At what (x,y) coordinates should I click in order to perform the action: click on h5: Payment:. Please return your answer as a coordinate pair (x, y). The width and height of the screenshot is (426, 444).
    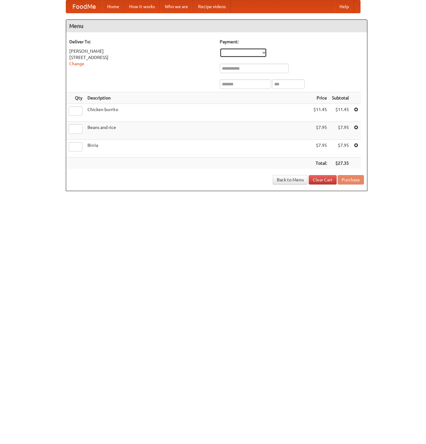
    Looking at the image, I should click on (292, 42).